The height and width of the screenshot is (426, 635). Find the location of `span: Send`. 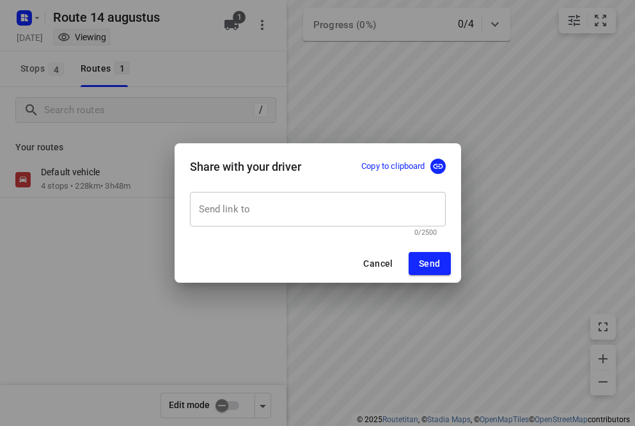

span: Send is located at coordinates (430, 264).